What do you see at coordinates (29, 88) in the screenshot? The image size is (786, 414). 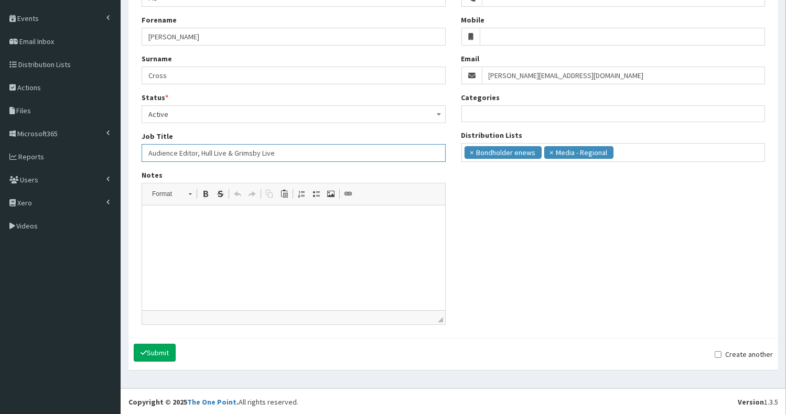 I see `span: Actions` at bounding box center [29, 88].